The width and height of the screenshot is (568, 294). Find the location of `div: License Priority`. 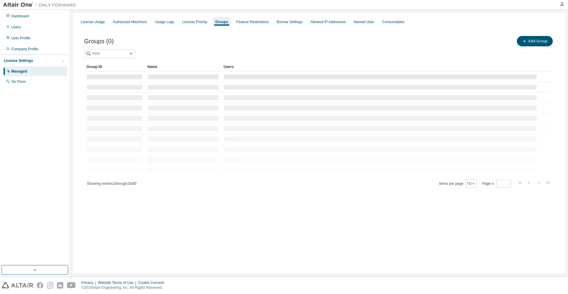

div: License Priority is located at coordinates (195, 22).